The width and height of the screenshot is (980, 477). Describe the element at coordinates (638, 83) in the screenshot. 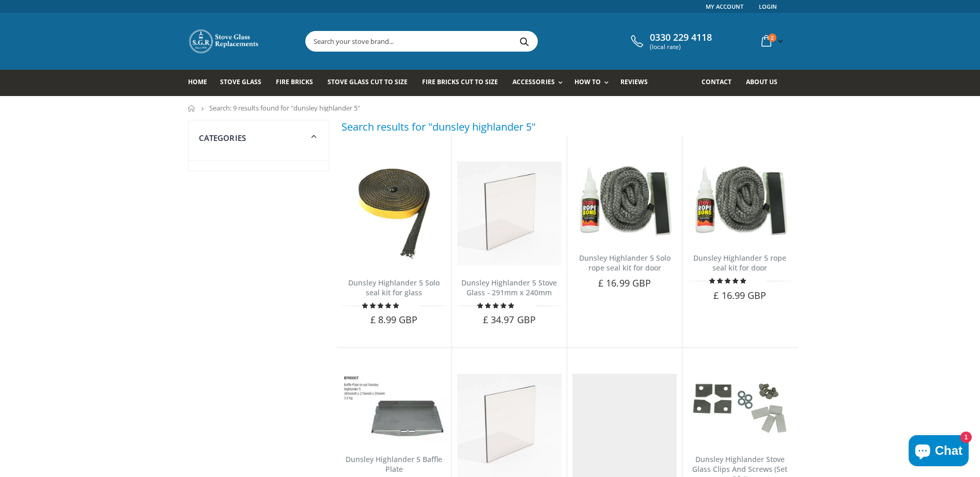

I see `a: Reviews` at that location.